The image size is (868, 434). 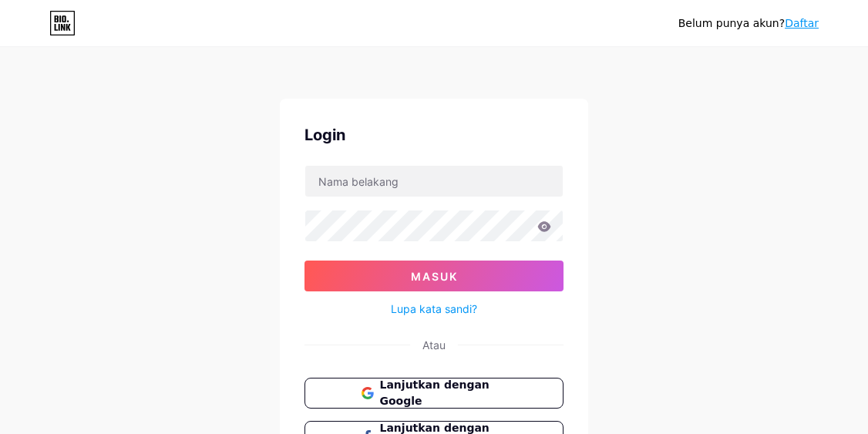 What do you see at coordinates (434, 276) in the screenshot?
I see `button: Masuk` at bounding box center [434, 276].